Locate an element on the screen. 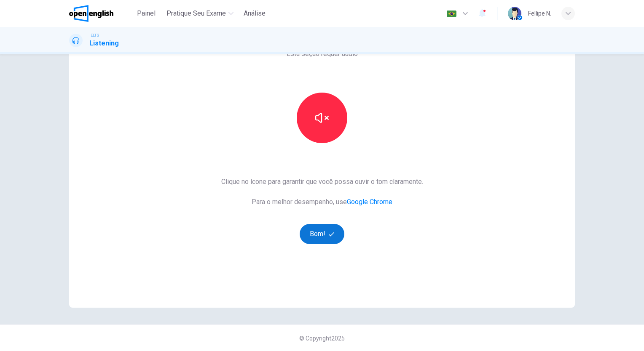  img: pt is located at coordinates (451, 14).